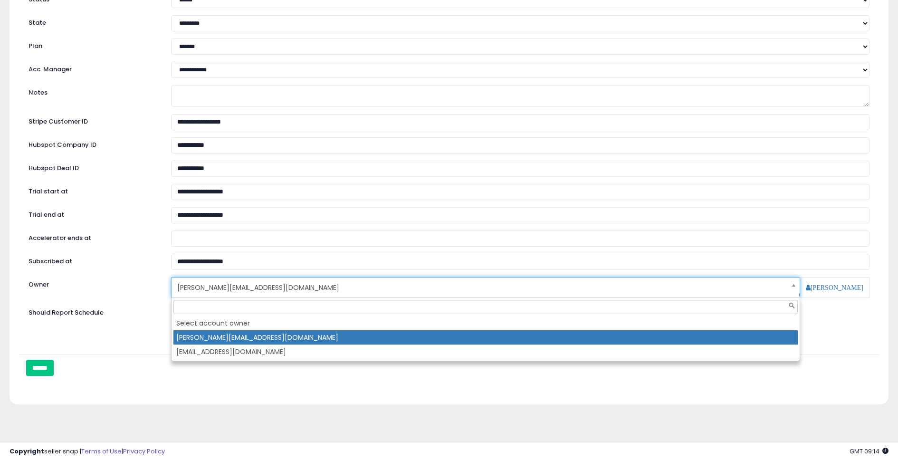 This screenshot has width=898, height=461. I want to click on label: Accelerator ends at, so click(93, 237).